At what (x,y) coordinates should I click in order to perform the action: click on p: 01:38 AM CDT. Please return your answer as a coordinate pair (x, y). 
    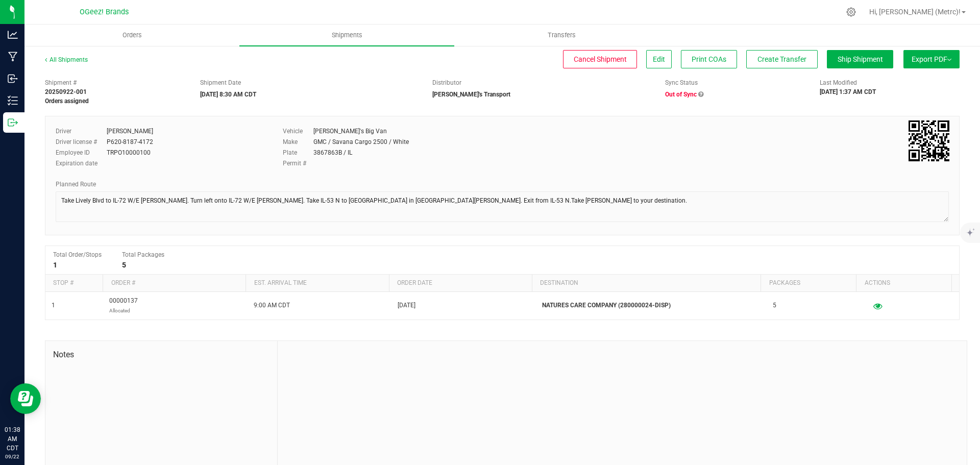
    Looking at the image, I should click on (12, 439).